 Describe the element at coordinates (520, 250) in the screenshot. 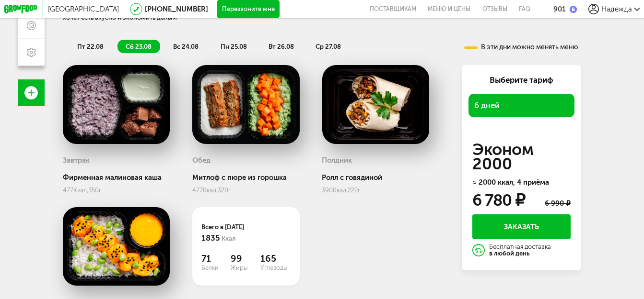

I see `div: Бесплатная доставка` at that location.